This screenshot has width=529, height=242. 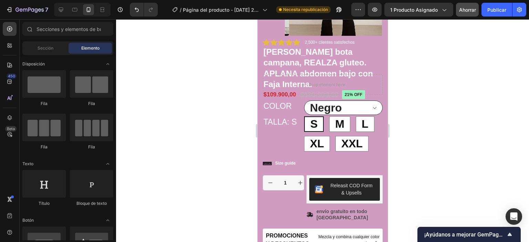 What do you see at coordinates (26, 87) in the screenshot?
I see `legend: Color` at bounding box center [26, 87].